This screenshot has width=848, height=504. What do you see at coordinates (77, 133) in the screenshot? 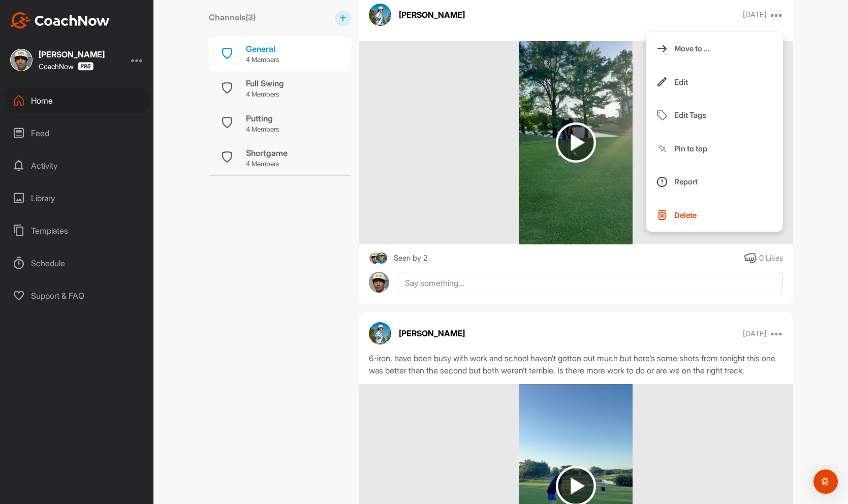
I see `div: Feed` at bounding box center [77, 133].